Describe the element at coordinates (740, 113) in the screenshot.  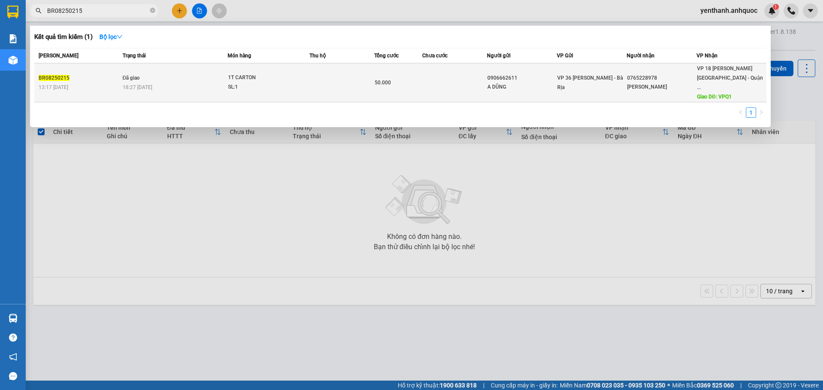
I see `button: left` at that location.